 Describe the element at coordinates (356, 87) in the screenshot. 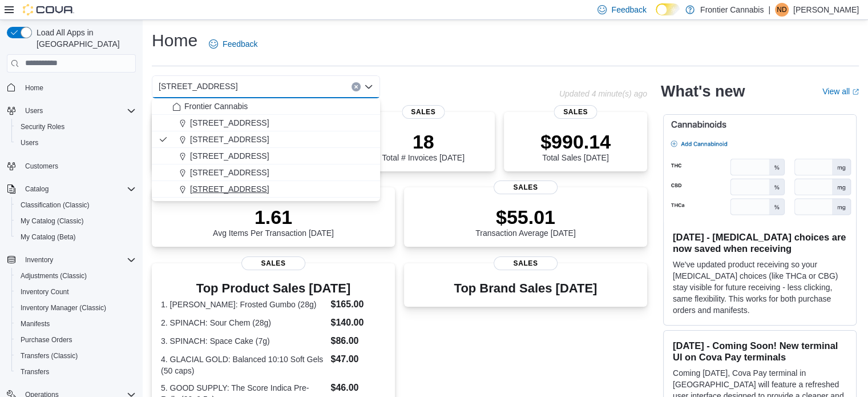

I see `button: Clear input` at that location.